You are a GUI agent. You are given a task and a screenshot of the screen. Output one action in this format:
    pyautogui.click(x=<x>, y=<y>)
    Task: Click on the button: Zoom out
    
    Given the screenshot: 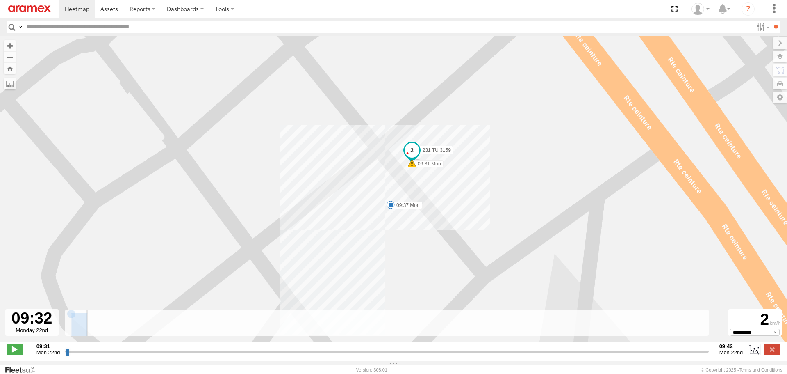 What is the action you would take?
    pyautogui.click(x=10, y=57)
    